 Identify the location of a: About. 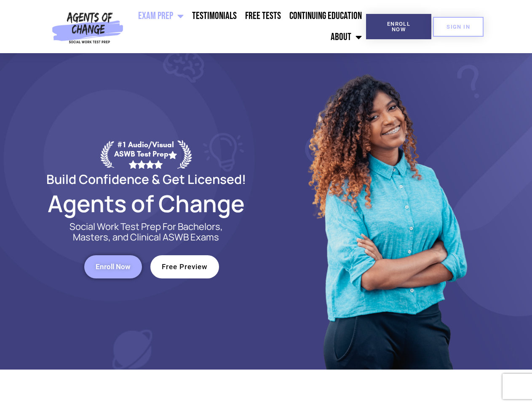
(346, 37).